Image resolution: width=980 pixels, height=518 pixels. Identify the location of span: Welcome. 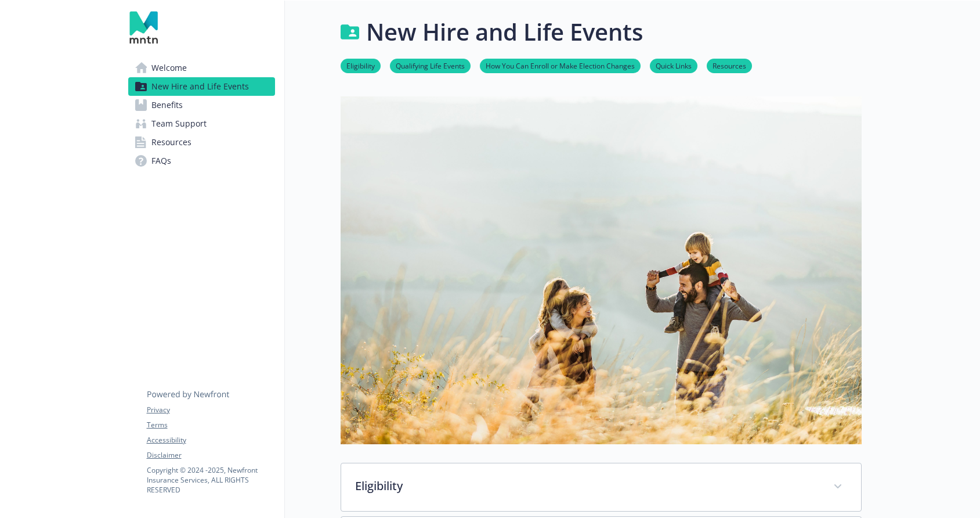
(168, 68).